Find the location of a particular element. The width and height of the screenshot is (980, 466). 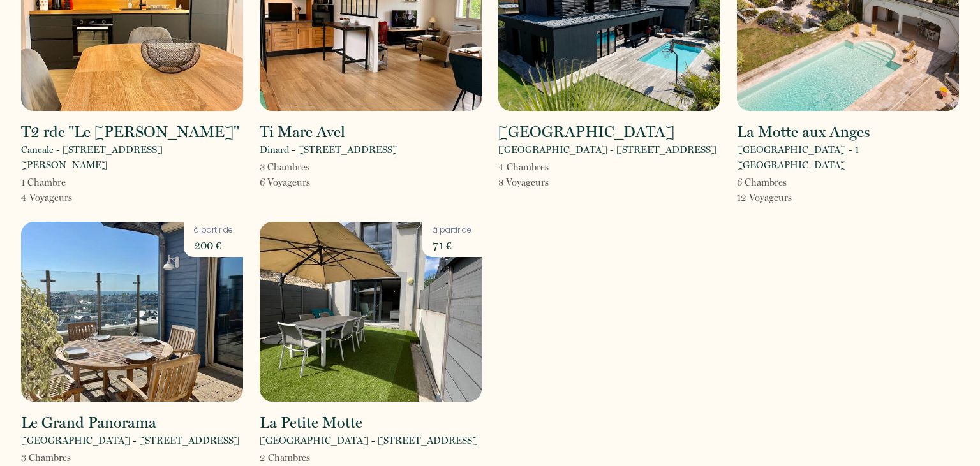

p: 4 Voyageur is located at coordinates (47, 198).